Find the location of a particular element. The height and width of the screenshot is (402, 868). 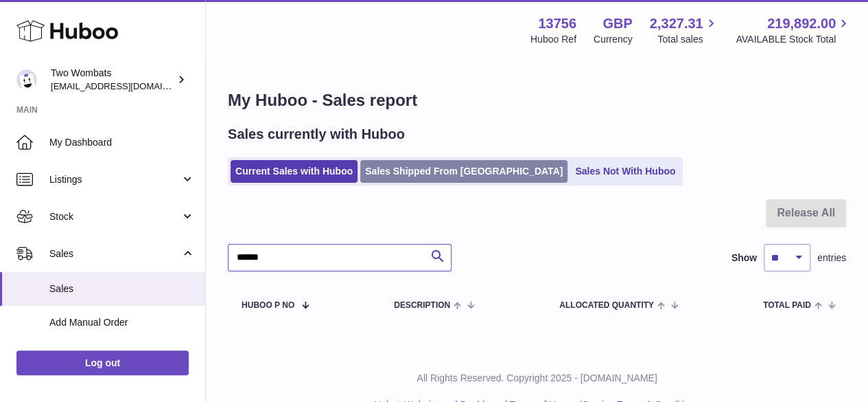

span: 2,327.31 is located at coordinates (677, 23).